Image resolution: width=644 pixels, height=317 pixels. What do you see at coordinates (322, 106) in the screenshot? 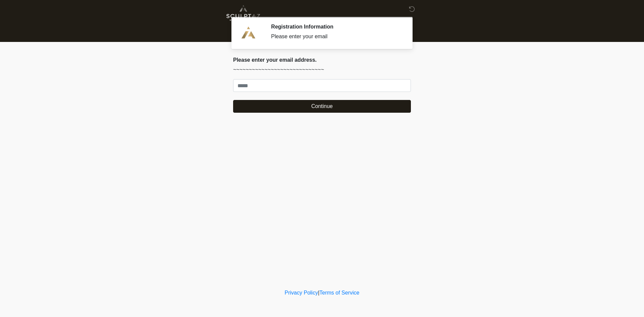
I see `button: Continue` at bounding box center [322, 106].